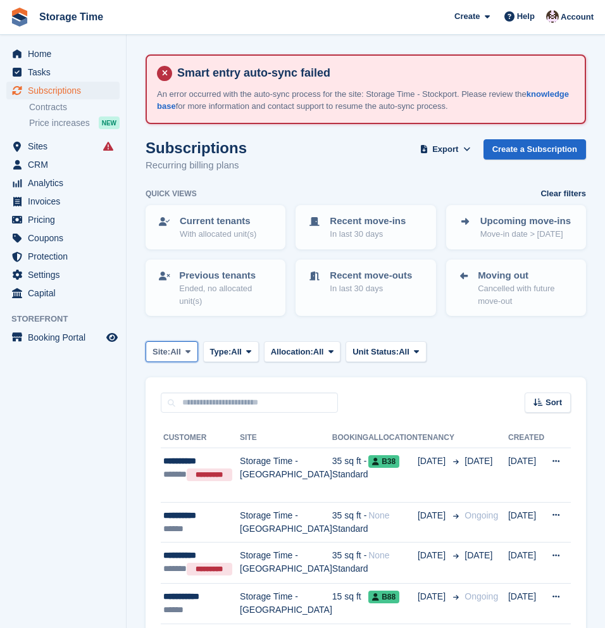 This screenshot has height=628, width=605. Describe the element at coordinates (526, 438) in the screenshot. I see `th: Created` at that location.